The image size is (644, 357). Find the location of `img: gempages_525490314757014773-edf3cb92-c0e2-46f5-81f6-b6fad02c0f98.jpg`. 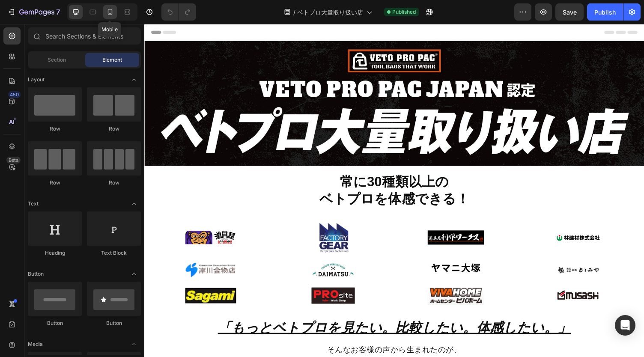

img: gempages_525490314757014773-edf3cb92-c0e2-46f5-81f6-b6fad02c0f98.jpg is located at coordinates (320, 220).